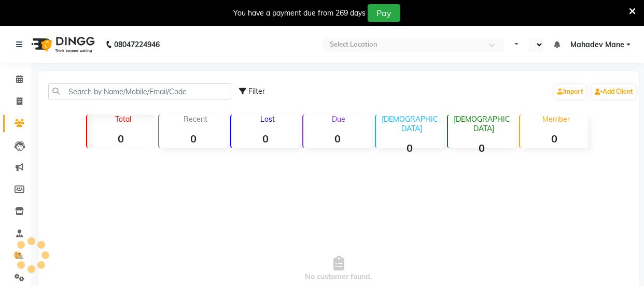 The height and width of the screenshot is (286, 644). Describe the element at coordinates (195, 119) in the screenshot. I see `p: Recent` at that location.